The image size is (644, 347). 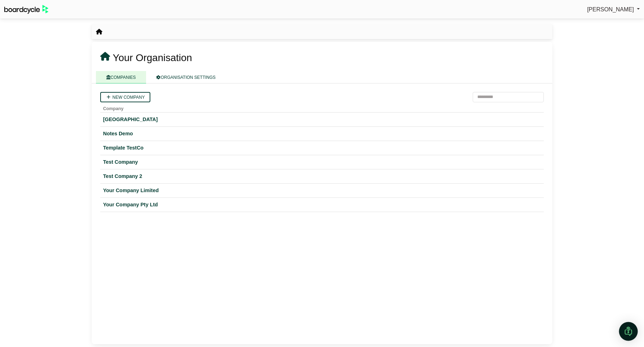 I want to click on a: Your Company Limited, so click(x=322, y=190).